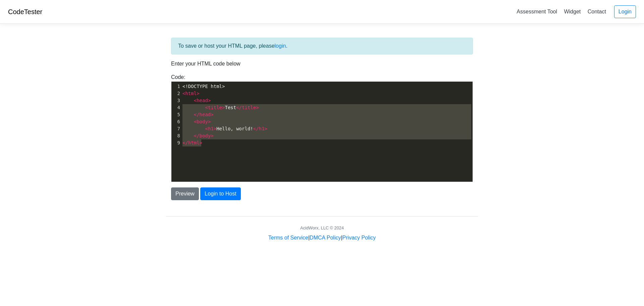 The width and height of the screenshot is (644, 306). What do you see at coordinates (288, 237) in the screenshot?
I see `a: Terms of Service` at bounding box center [288, 237].